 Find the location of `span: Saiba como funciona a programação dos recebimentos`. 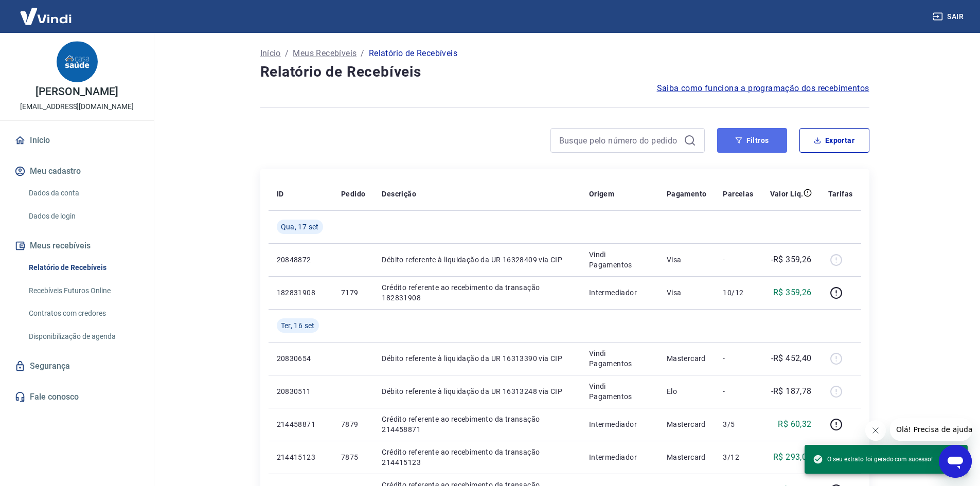

span: Saiba como funciona a programação dos recebimentos is located at coordinates (763, 89).